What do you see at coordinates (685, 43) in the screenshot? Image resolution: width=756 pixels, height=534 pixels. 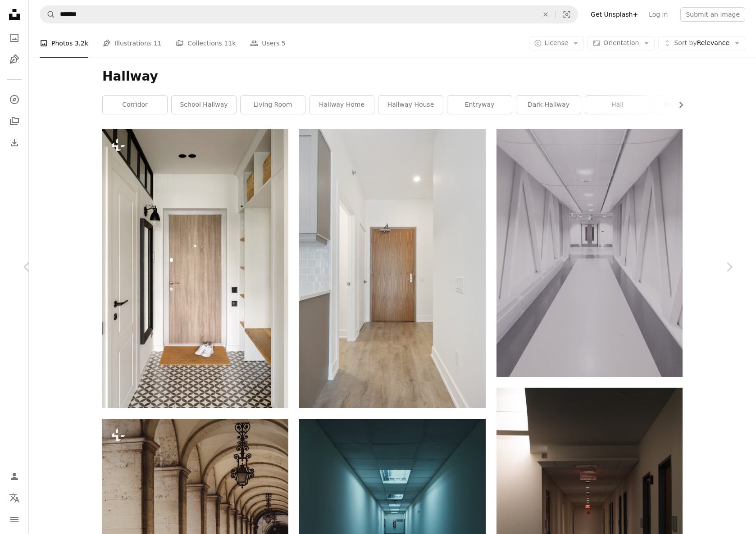 I see `span: Sort by` at bounding box center [685, 43].